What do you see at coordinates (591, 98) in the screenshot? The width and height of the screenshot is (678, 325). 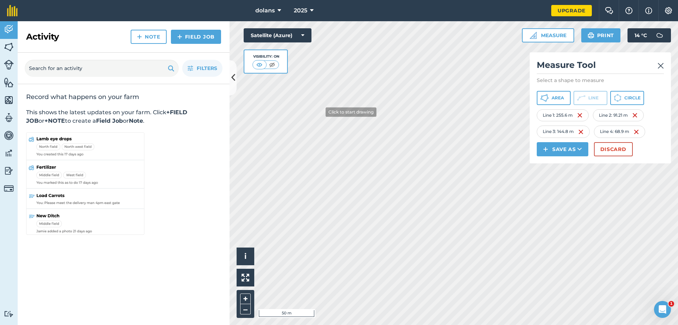 I see `button: Line` at bounding box center [591, 98].